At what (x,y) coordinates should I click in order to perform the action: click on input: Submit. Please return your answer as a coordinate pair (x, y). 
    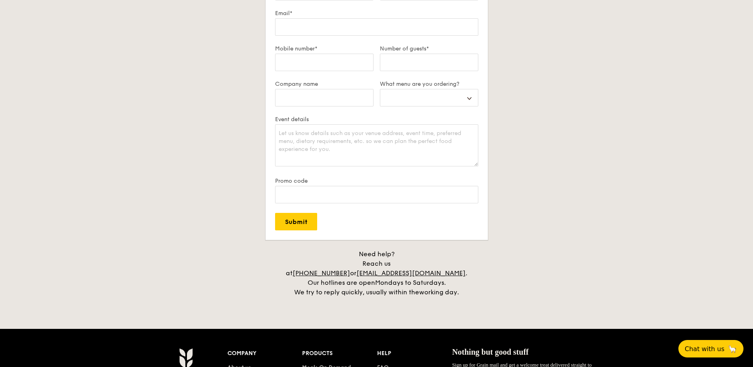
    Looking at the image, I should click on (296, 221).